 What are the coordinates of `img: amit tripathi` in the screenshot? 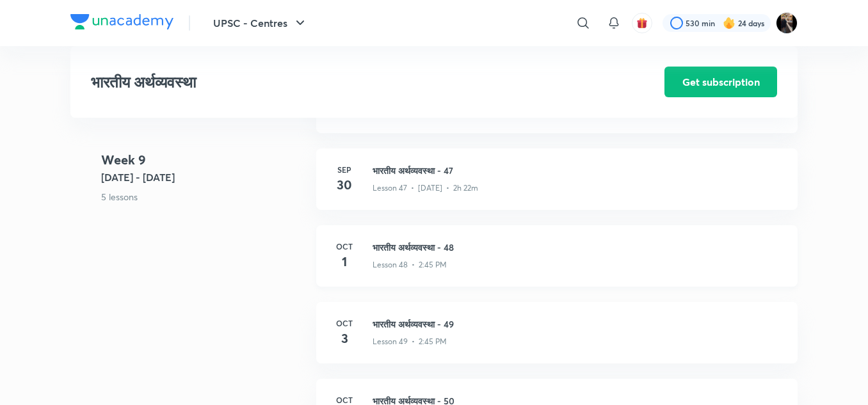 It's located at (787, 23).